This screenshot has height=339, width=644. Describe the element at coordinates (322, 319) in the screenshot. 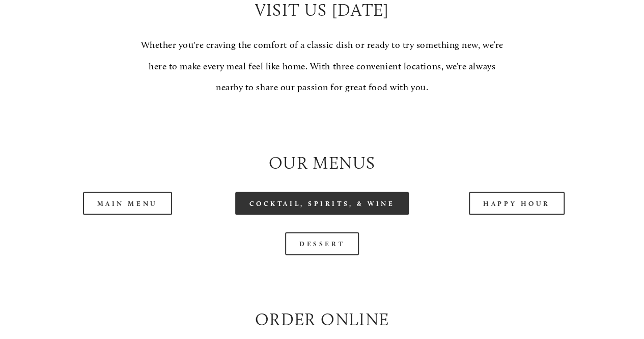

I see `h2: Order Online` at that location.